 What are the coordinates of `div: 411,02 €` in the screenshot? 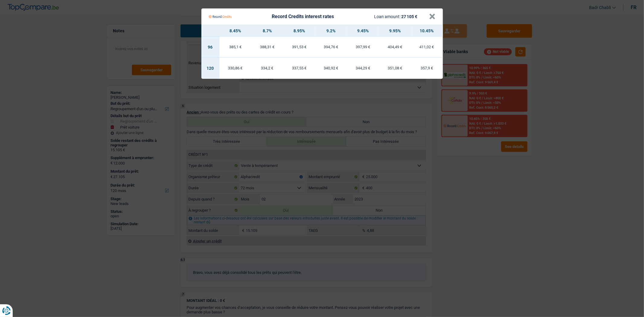 It's located at (427, 47).